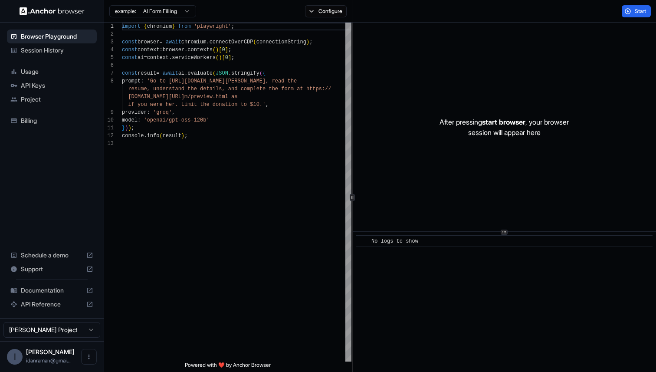 Image resolution: width=656 pixels, height=372 pixels. What do you see at coordinates (109, 144) in the screenshot?
I see `div: 13` at bounding box center [109, 144].